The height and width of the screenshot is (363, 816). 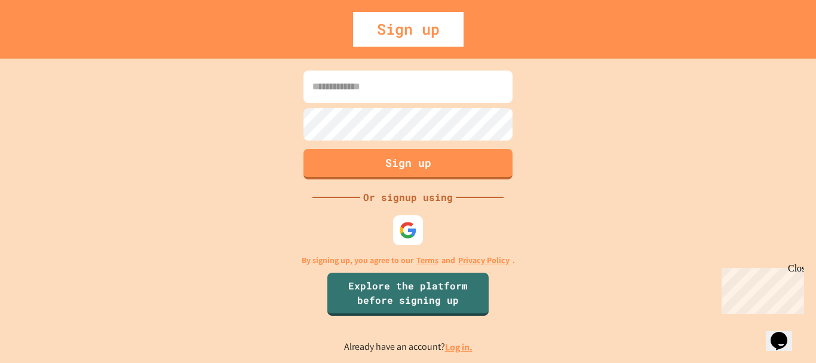 I want to click on div: Or signup using, so click(x=408, y=197).